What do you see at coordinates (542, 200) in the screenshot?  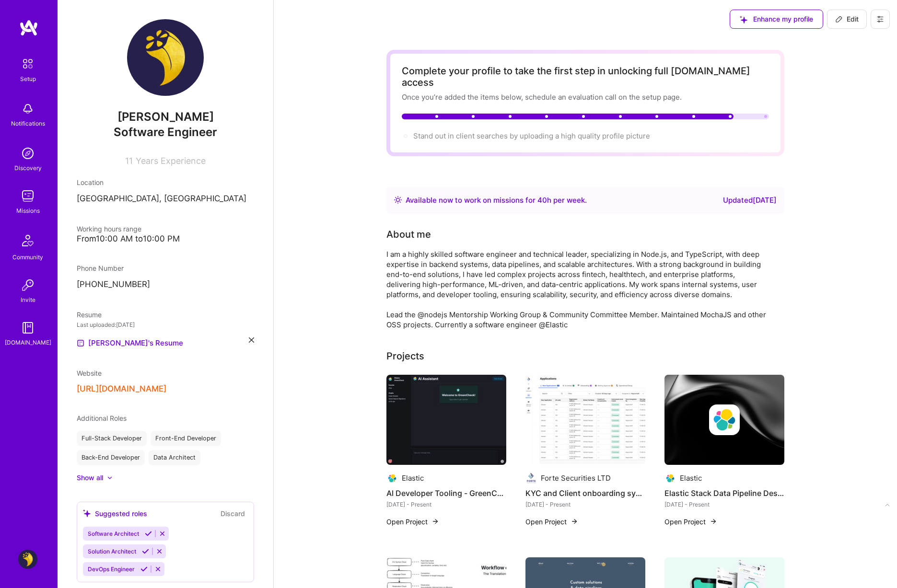 I see `span: 40` at bounding box center [542, 200].